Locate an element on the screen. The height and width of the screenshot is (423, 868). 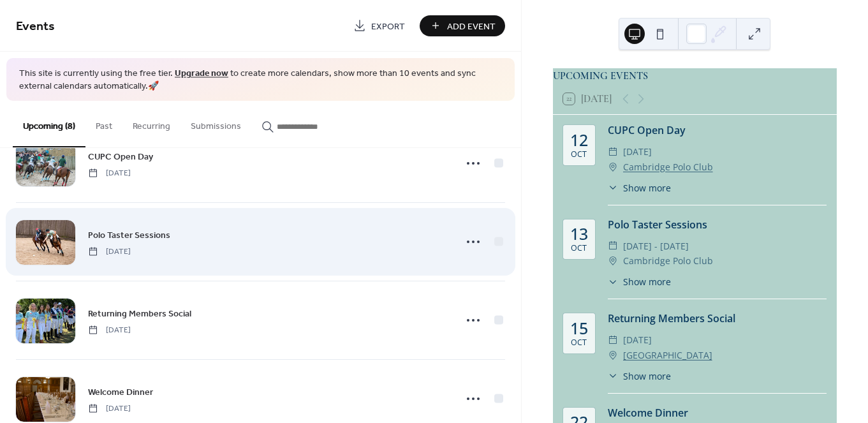
a: Export is located at coordinates (379, 26).